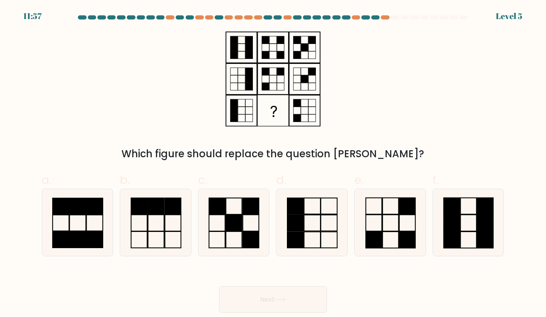  Describe the element at coordinates (509, 16) in the screenshot. I see `div: Level 5` at that location.